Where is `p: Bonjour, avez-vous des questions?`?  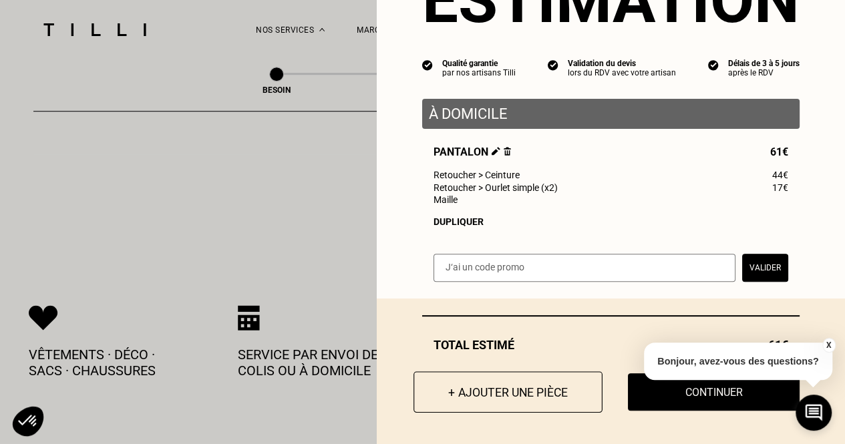
p: Bonjour, avez-vous des questions? is located at coordinates (738, 361).